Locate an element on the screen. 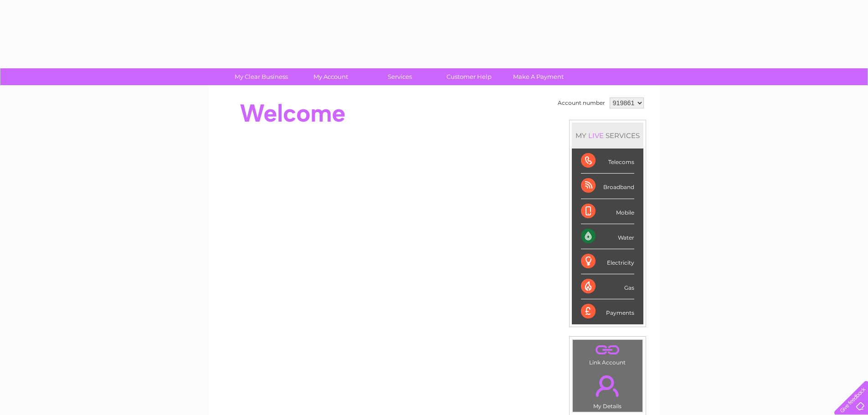 The height and width of the screenshot is (415, 868). div: Gas is located at coordinates (607, 286).